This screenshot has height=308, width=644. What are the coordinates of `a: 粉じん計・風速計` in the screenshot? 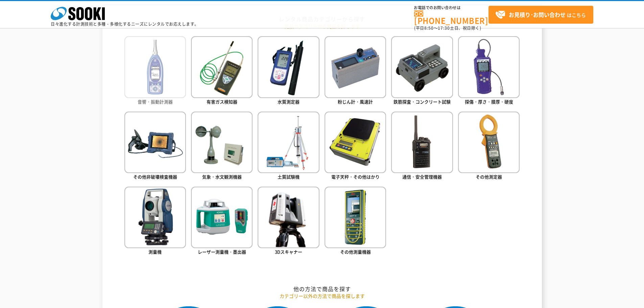 It's located at (355, 71).